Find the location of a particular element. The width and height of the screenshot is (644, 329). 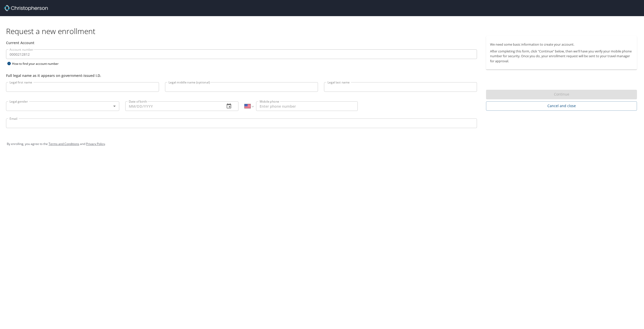

a: Terms and Conditions is located at coordinates (64, 143).